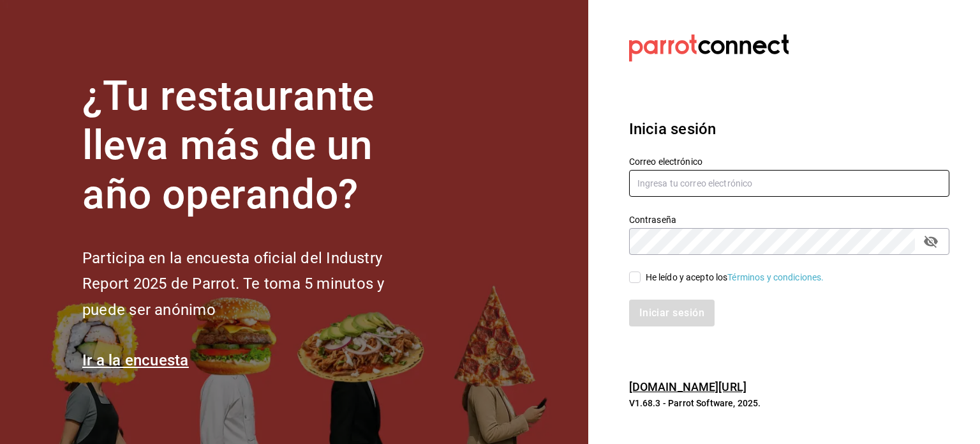 This screenshot has height=444, width=980. I want to click on h3: Inicia sesión, so click(789, 129).